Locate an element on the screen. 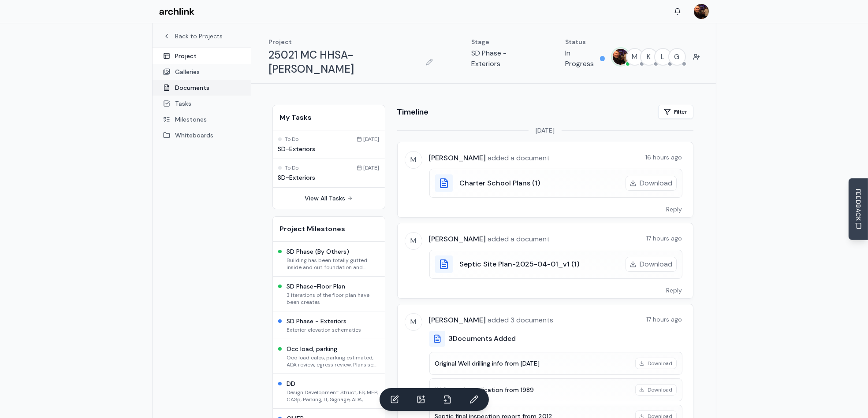 The width and height of the screenshot is (868, 418). a: Tasks is located at coordinates (201, 104).